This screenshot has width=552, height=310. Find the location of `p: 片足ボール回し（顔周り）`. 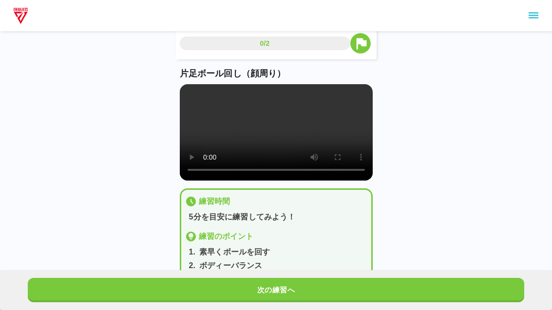

p: 片足ボール回し（顔周り） is located at coordinates (276, 74).